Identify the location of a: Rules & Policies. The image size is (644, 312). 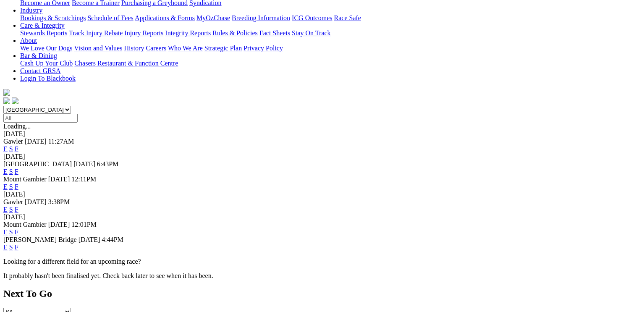
(235, 33).